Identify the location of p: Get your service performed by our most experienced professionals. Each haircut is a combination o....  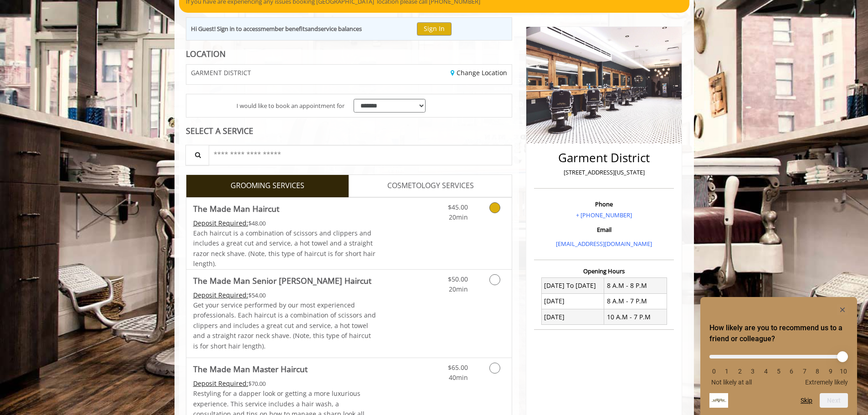
(285, 326).